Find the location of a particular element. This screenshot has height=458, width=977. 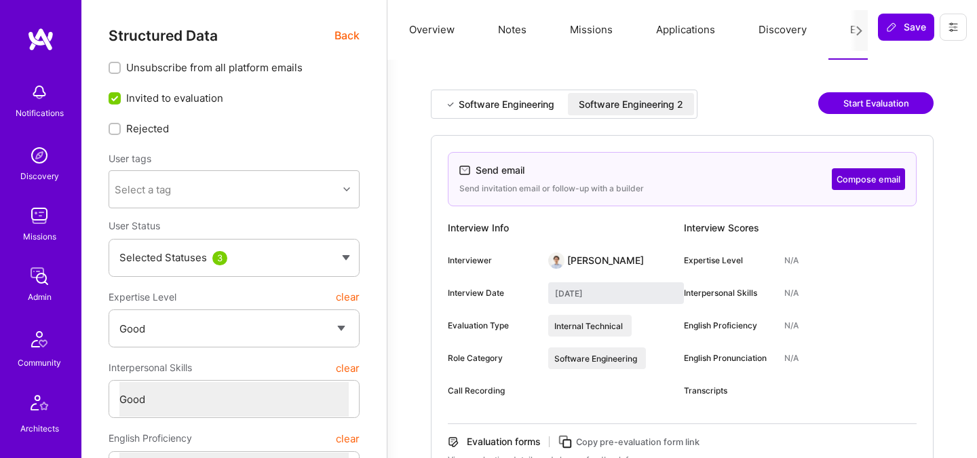

img: teamwork is located at coordinates (39, 216).